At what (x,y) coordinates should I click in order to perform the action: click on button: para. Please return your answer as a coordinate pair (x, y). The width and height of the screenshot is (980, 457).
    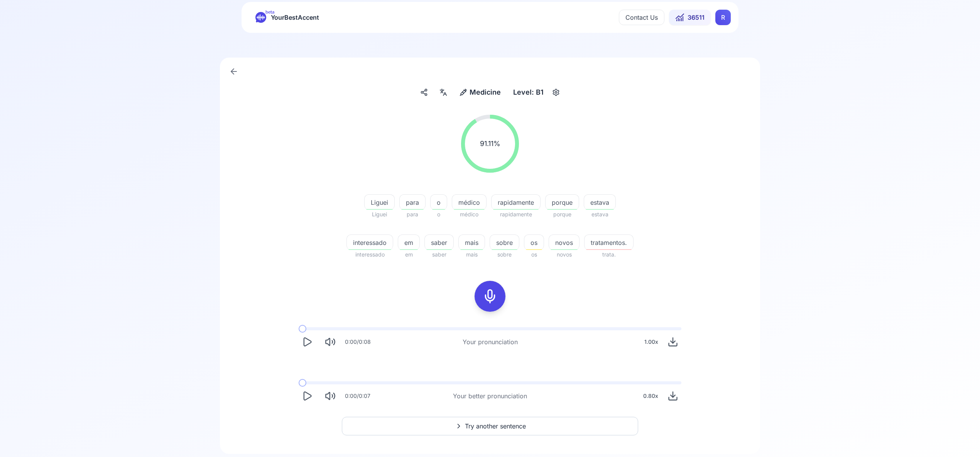
    Looking at the image, I should click on (413, 202).